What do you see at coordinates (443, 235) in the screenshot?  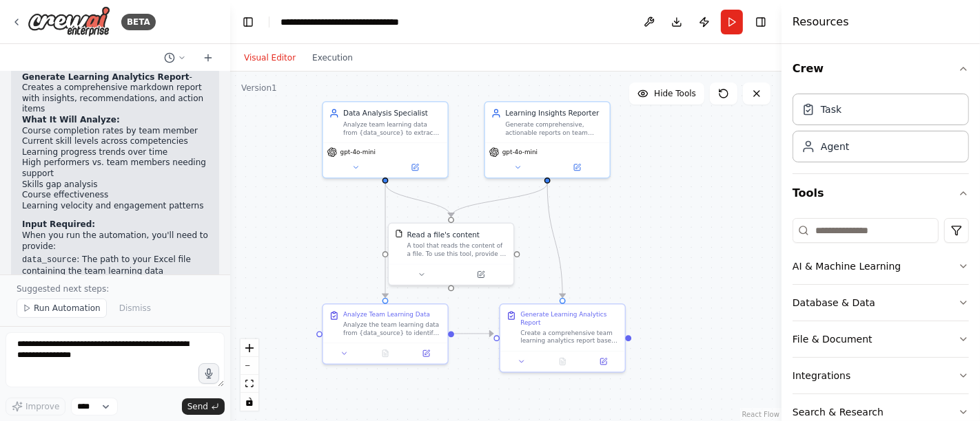 I see `div: Read a file's content` at bounding box center [443, 235].